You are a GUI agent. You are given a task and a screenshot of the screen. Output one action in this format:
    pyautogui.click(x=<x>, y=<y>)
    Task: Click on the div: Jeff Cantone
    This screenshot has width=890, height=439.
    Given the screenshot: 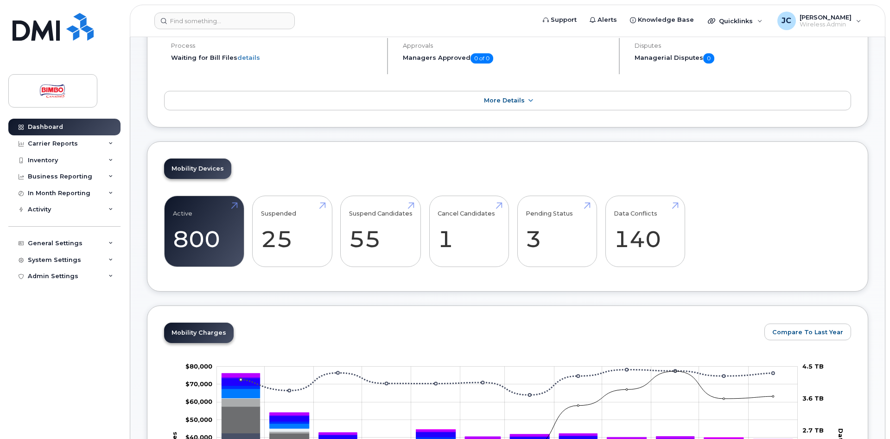 What is the action you would take?
    pyautogui.click(x=819, y=21)
    